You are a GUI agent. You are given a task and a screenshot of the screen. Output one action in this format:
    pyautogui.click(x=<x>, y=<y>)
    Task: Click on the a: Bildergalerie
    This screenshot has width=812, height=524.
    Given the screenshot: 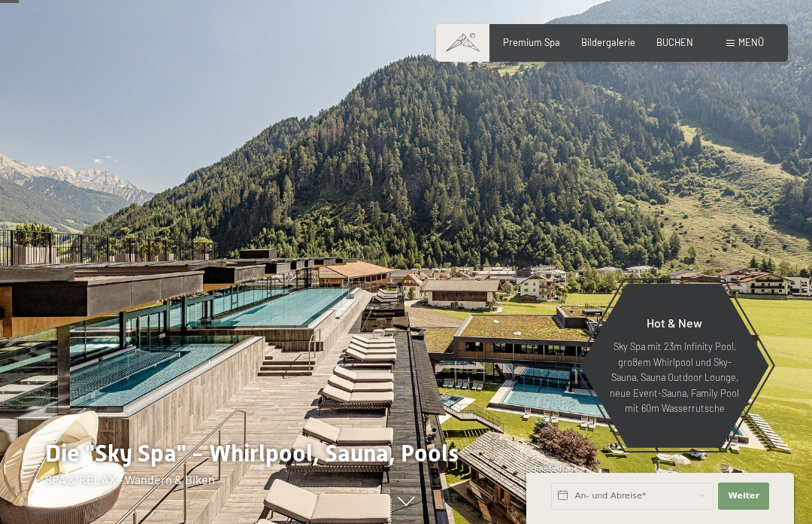 What is the action you would take?
    pyautogui.click(x=608, y=42)
    